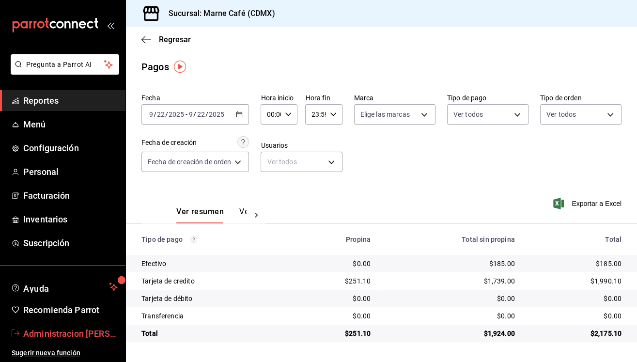 The height and width of the screenshot is (362, 637). I want to click on label: Hora fin, so click(324, 98).